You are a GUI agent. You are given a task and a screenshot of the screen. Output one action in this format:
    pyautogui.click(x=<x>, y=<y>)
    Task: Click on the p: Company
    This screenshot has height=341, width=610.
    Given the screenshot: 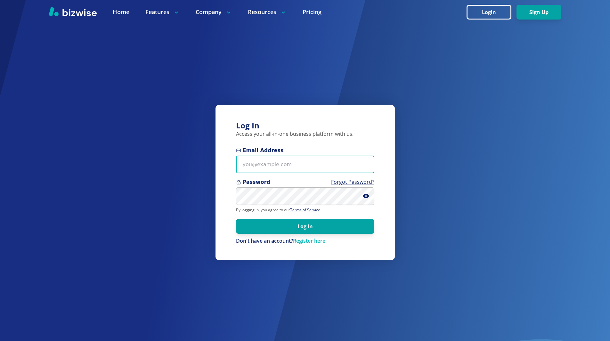 What is the action you would take?
    pyautogui.click(x=213, y=12)
    